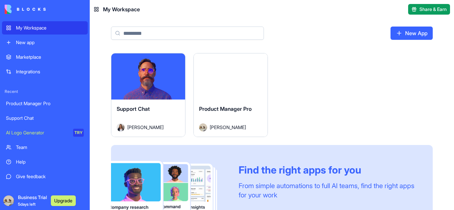 The image size is (454, 210). Describe the element at coordinates (45, 28) in the screenshot. I see `a: My Workspace` at that location.